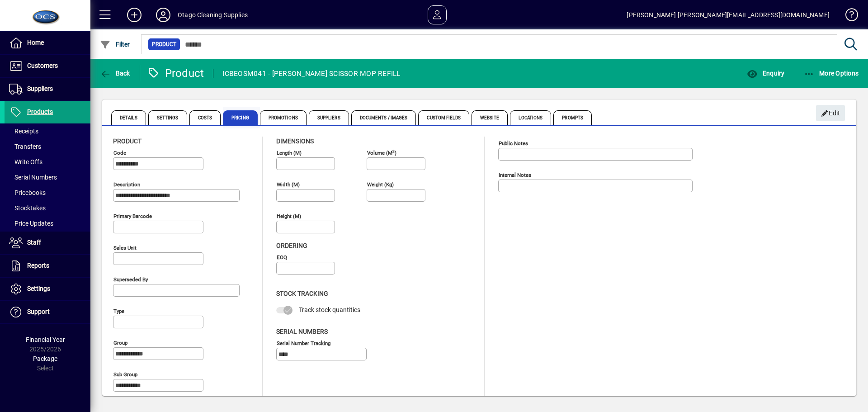 The height and width of the screenshot is (412, 868). What do you see at coordinates (48, 162) in the screenshot?
I see `a: Write Offs` at bounding box center [48, 162].